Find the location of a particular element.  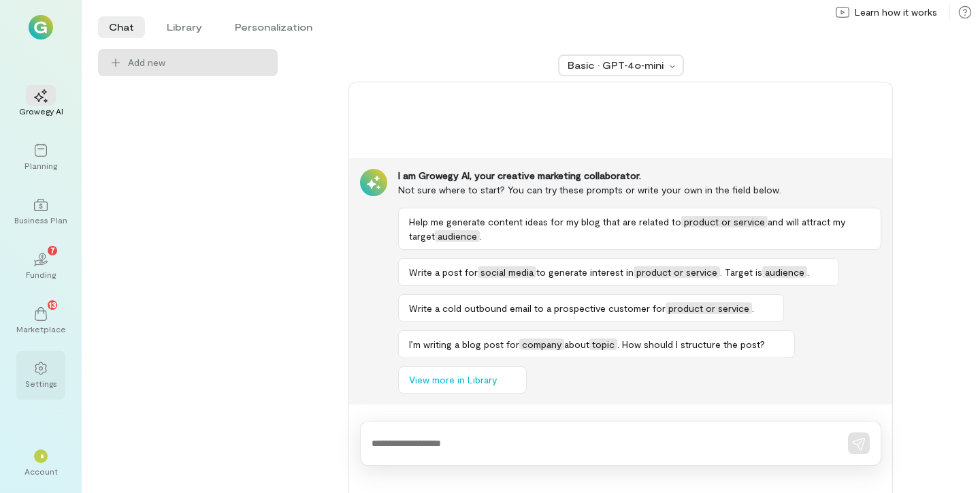

div: Growegy AI is located at coordinates (41, 111).